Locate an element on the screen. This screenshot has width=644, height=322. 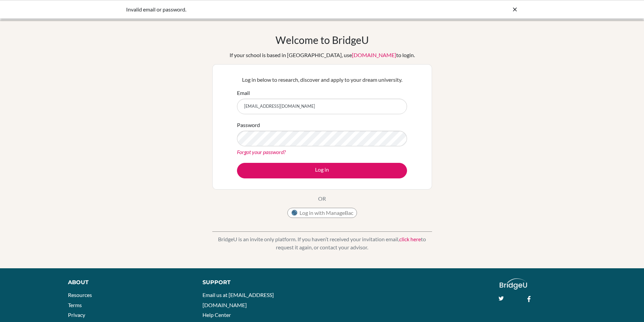
p: BridgeU is an invite only platform. If you haven’t received your invitation email, to request it ... is located at coordinates (322, 243).